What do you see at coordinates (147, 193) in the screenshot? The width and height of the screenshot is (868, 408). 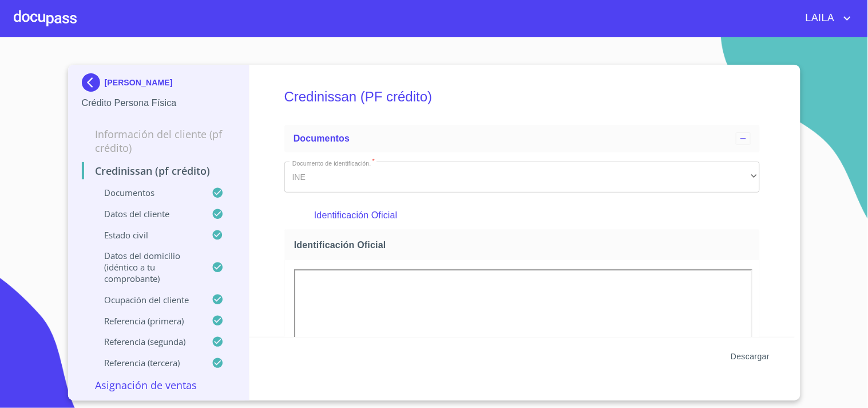 I see `p: Documentos` at bounding box center [147, 193].